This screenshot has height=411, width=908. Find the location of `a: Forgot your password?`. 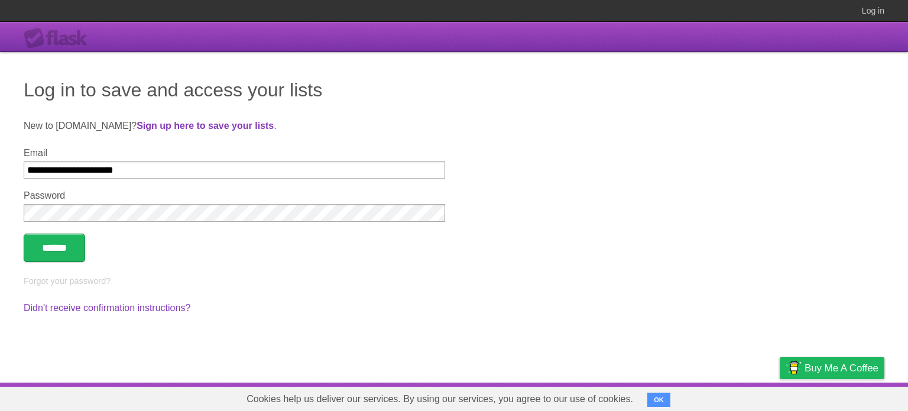

a: Forgot your password? is located at coordinates (67, 281).